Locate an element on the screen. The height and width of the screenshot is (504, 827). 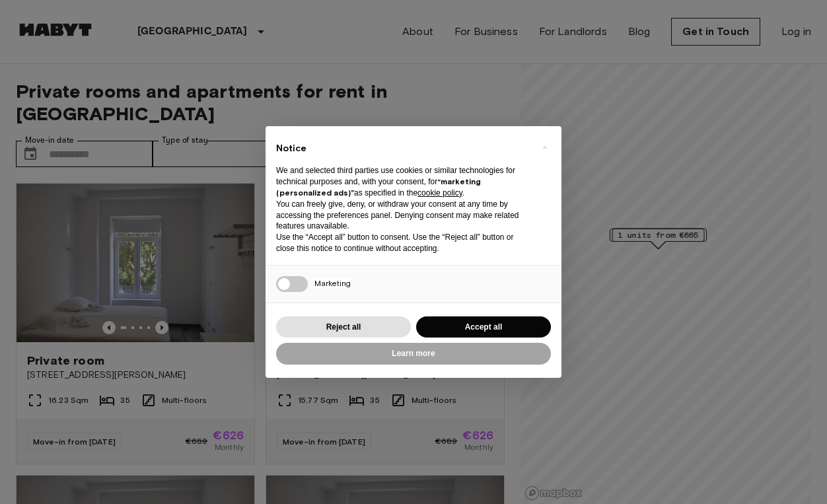
button: Learn more is located at coordinates (414, 353).